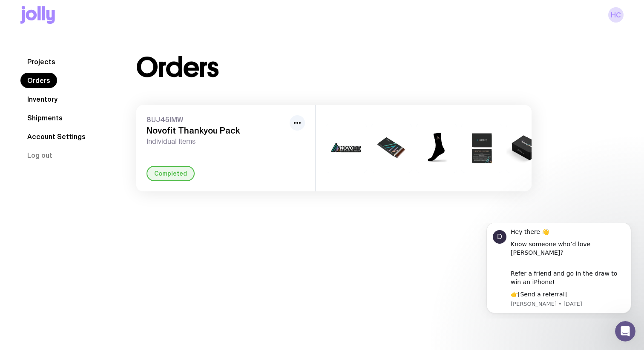 Image resolution: width=644 pixels, height=350 pixels. I want to click on button: Log out, so click(40, 155).